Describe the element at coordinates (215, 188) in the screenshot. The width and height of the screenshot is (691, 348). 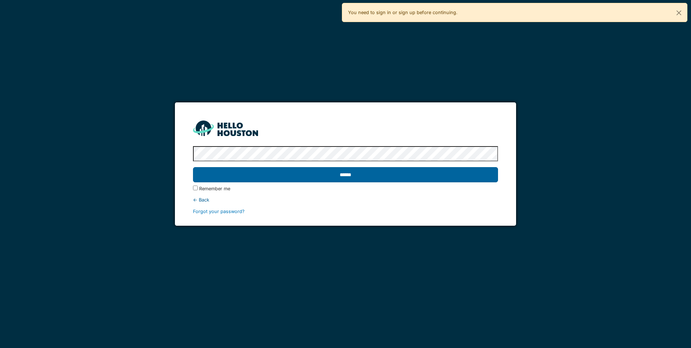
I see `label: Remember me` at that location.